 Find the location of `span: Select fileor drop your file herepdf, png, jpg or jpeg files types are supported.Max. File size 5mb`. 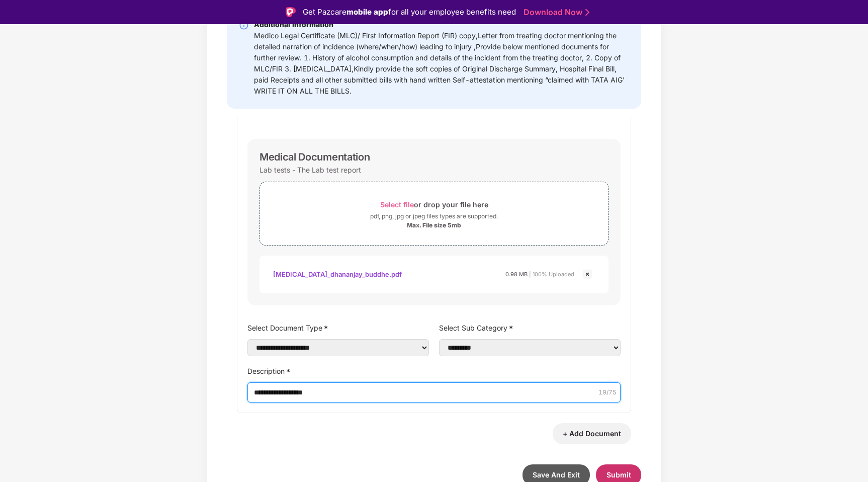

span: Select fileor drop your file herepdf, png, jpg or jpeg files types are supported.Max. File size 5mb is located at coordinates (434, 213).